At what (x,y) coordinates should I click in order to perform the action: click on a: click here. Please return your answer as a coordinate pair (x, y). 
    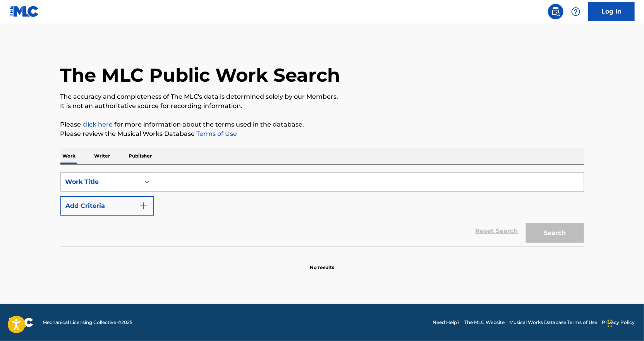
    Looking at the image, I should click on (98, 124).